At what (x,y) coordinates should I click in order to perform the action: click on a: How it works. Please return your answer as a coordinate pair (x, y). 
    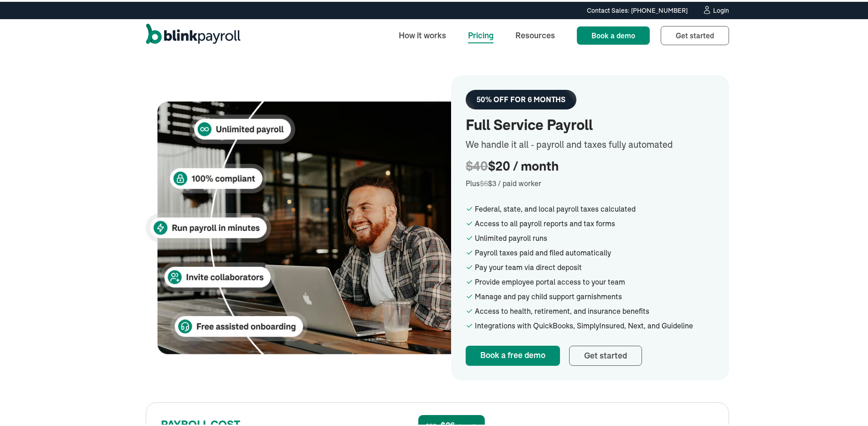
    Looking at the image, I should click on (422, 33).